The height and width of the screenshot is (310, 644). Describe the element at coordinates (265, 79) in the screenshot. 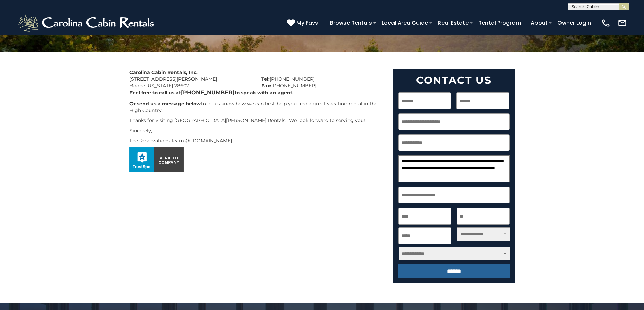

I see `strong: Tel:` at that location.